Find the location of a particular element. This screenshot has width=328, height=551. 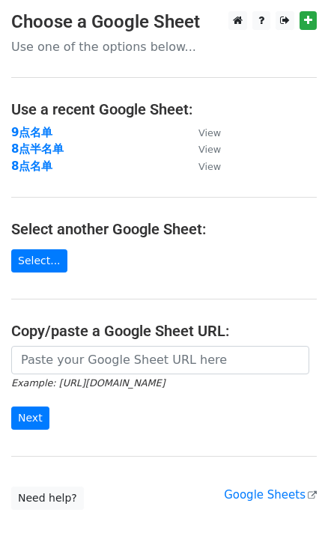

a: 9点名单 is located at coordinates (31, 132).